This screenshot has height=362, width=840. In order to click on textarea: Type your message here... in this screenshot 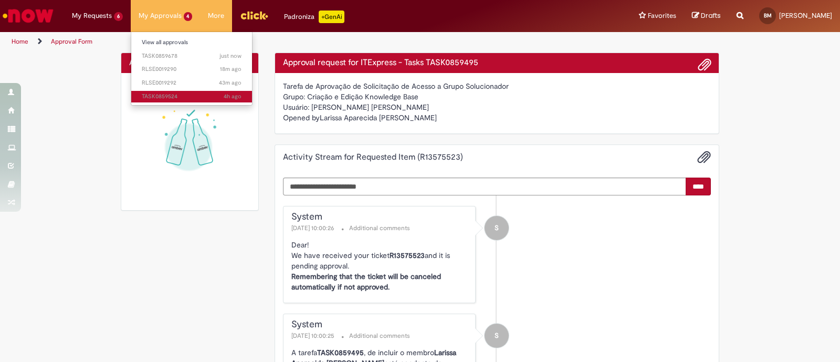, I will do `click(485, 186)`.